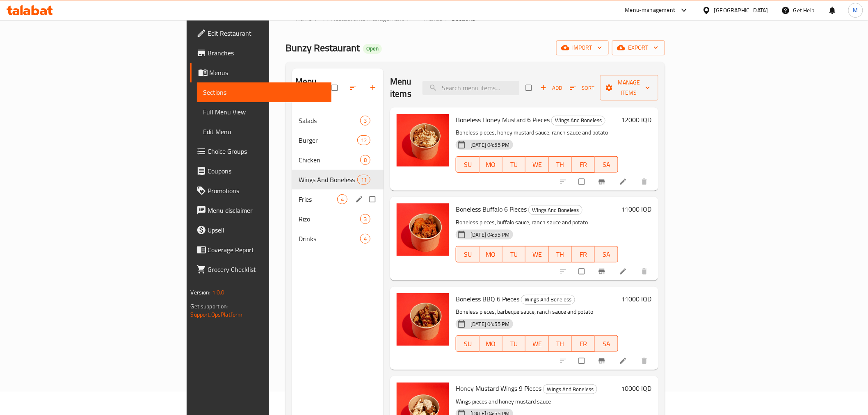 The image size is (868, 415). Describe the element at coordinates (607, 343) in the screenshot. I see `button: SA` at that location.